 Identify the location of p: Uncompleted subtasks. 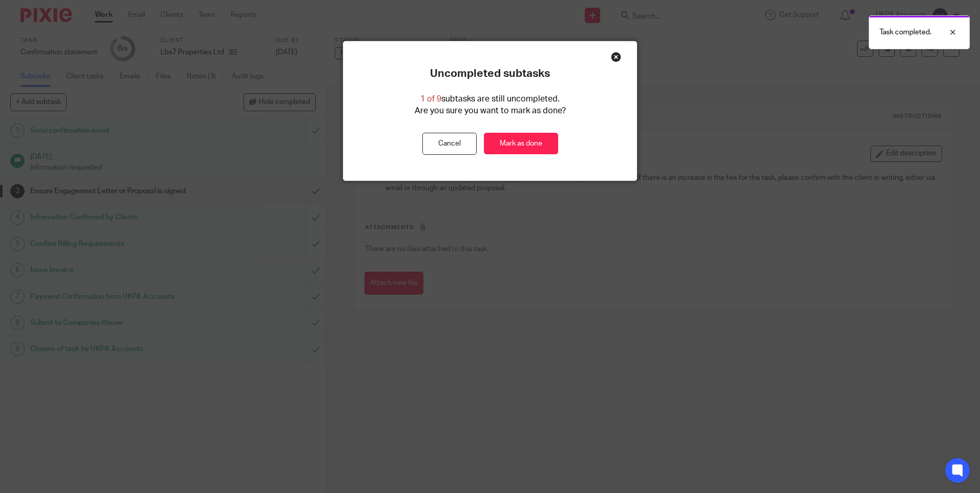
(490, 74).